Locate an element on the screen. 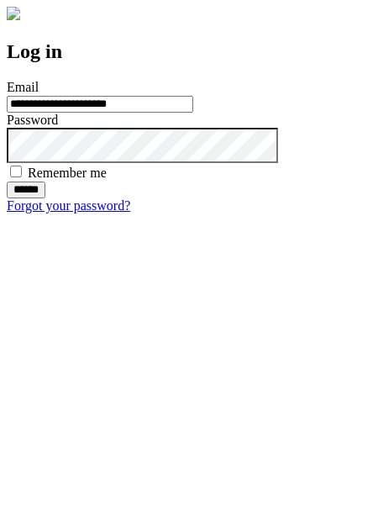 The width and height of the screenshot is (378, 506). label: Password is located at coordinates (32, 119).